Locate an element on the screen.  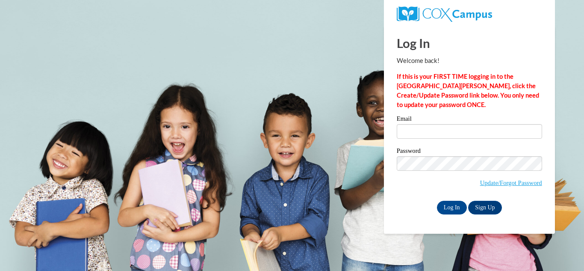
label: Password is located at coordinates (470, 152).